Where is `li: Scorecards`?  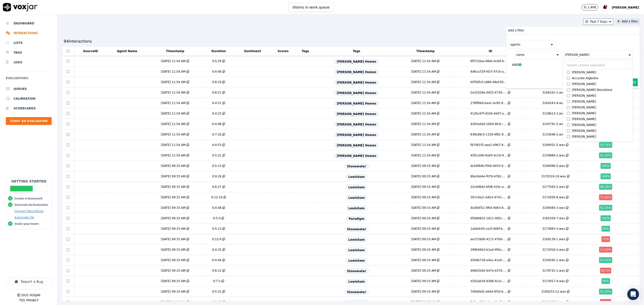 li: Scorecards is located at coordinates (29, 109).